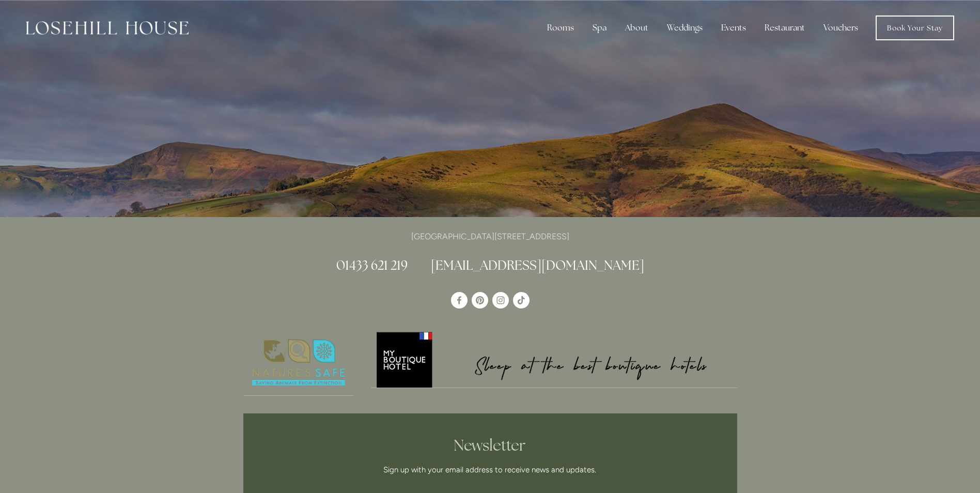  I want to click on div: Restaurant, so click(785, 28).